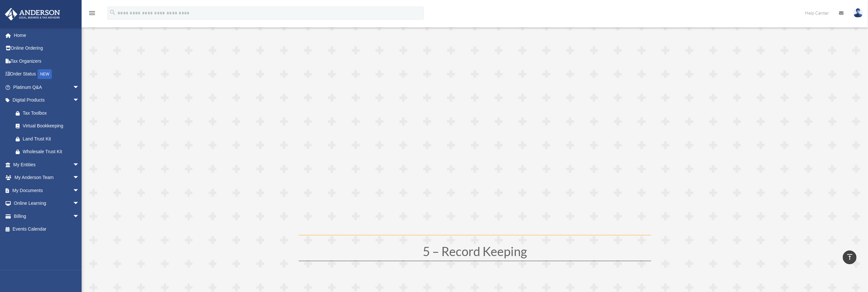 Image resolution: width=868 pixels, height=292 pixels. What do you see at coordinates (52, 151) in the screenshot?
I see `div: Wholesale Trust Kit` at bounding box center [52, 151].